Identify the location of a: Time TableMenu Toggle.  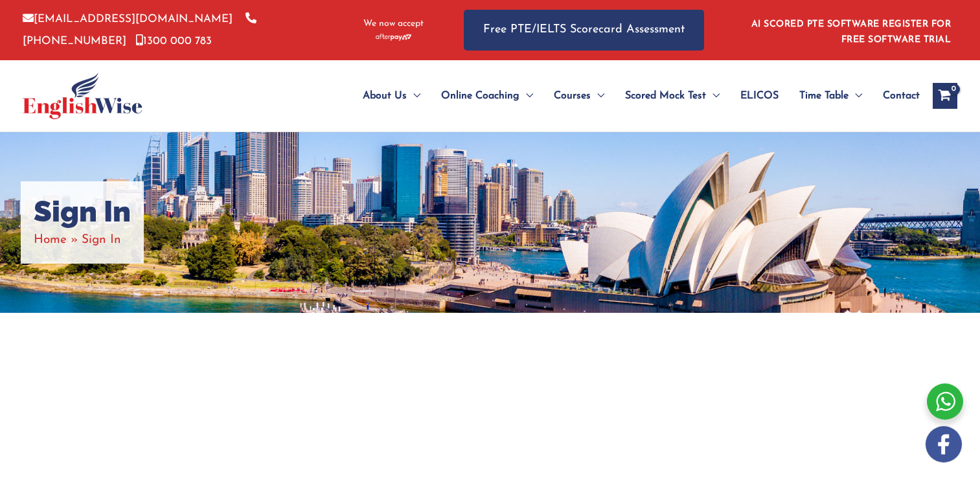
(831, 96).